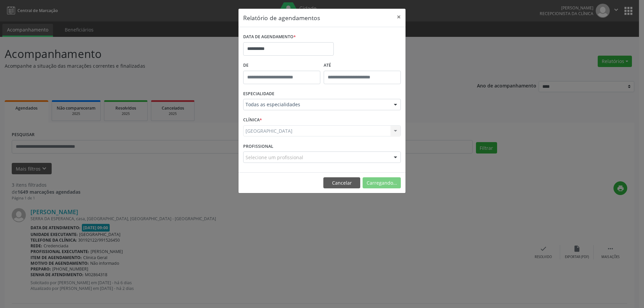 Image resolution: width=644 pixels, height=308 pixels. Describe the element at coordinates (258, 146) in the screenshot. I see `label: PROFISSIONAL` at that location.